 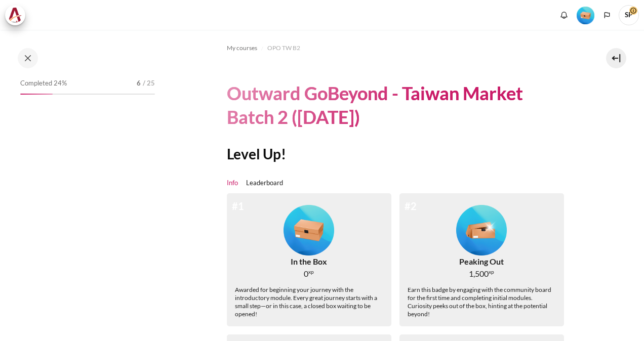 I want to click on span: SP, so click(x=629, y=15).